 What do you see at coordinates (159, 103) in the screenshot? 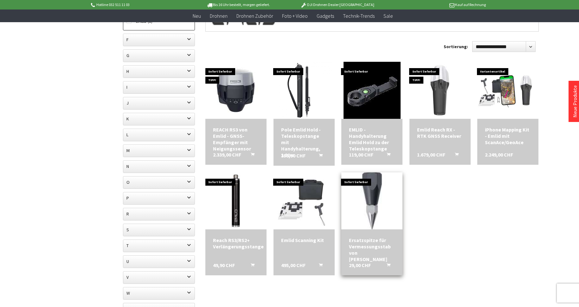
I see `label: J` at bounding box center [159, 103].